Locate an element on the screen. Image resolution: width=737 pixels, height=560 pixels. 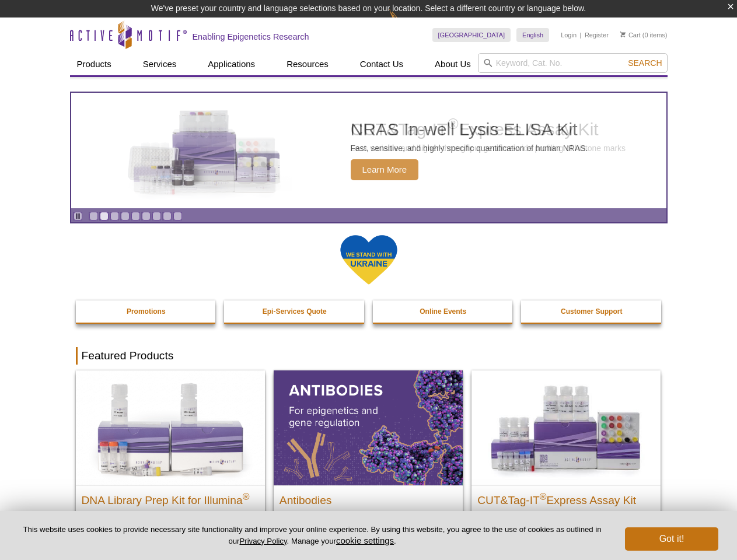
a: Resources is located at coordinates (308, 64).